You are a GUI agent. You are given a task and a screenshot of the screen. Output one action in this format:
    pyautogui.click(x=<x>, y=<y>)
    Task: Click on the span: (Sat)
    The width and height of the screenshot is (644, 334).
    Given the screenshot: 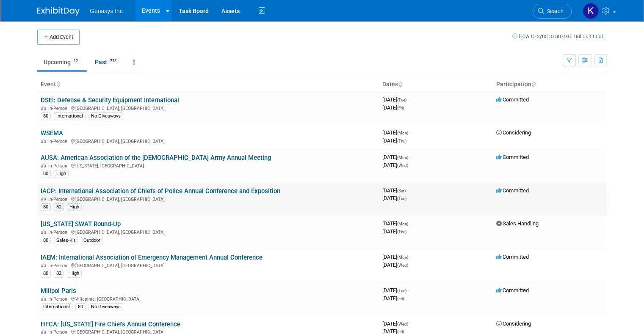 What is the action you would take?
    pyautogui.click(x=402, y=191)
    